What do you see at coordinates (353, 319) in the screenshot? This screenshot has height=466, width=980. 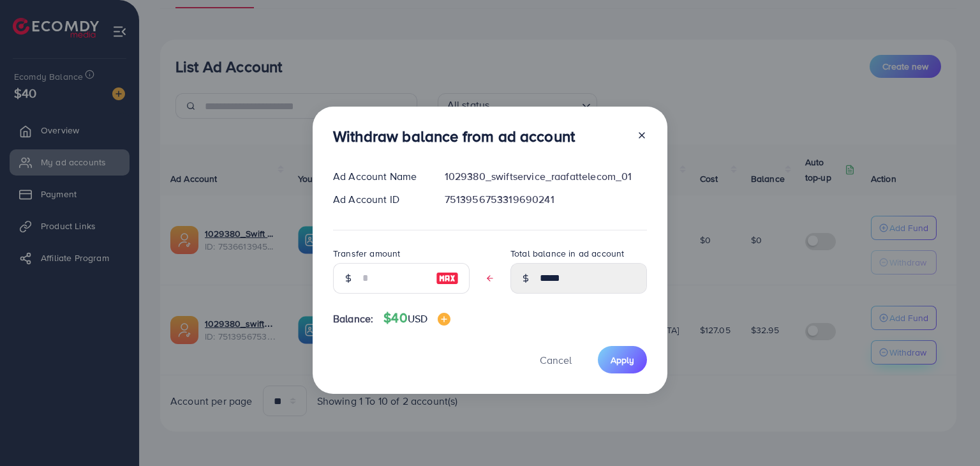 I see `span: Balance:` at bounding box center [353, 319].